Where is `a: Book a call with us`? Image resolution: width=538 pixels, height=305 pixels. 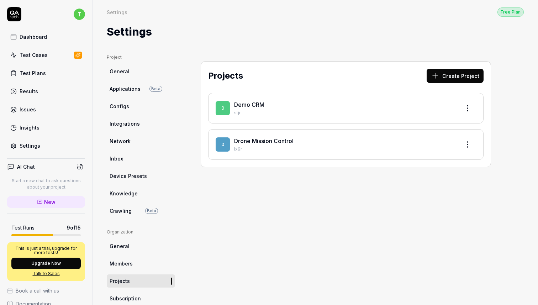 a: Book a call with us is located at coordinates (46, 290).